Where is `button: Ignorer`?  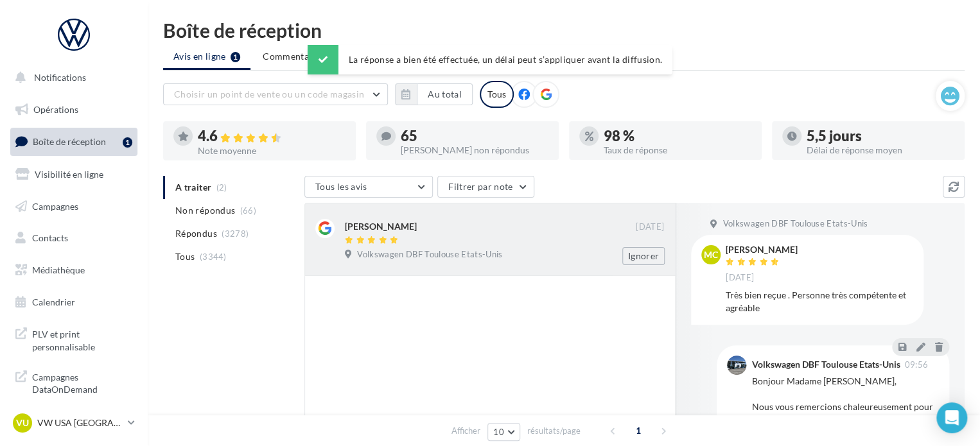 button: Ignorer is located at coordinates (643, 256).